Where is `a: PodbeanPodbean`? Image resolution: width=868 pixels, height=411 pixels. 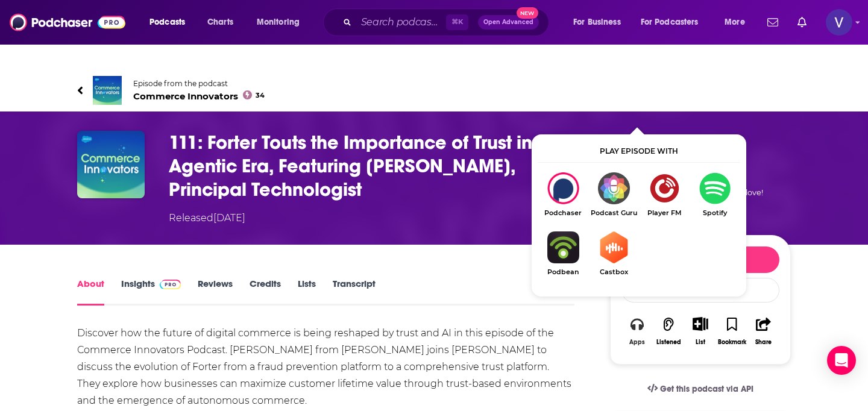
a: PodbeanPodbean is located at coordinates (563, 253).